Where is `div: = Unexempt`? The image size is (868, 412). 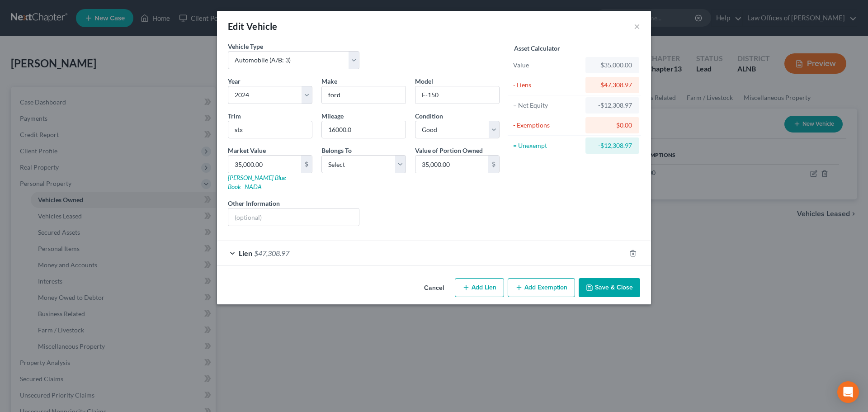 div: = Unexempt is located at coordinates (547, 146).